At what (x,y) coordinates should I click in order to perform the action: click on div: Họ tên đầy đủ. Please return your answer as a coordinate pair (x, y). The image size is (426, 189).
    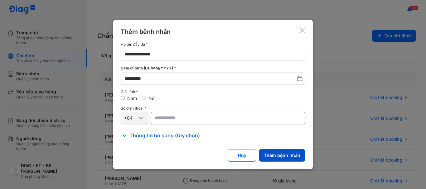
    Looking at the image, I should click on (213, 45).